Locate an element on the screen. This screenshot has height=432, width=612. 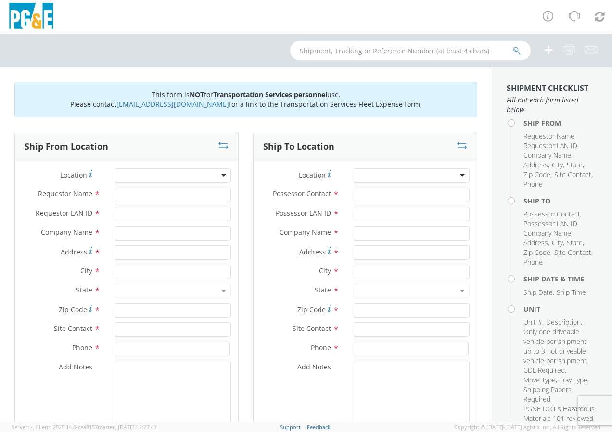
span: Client: 2025.14.0-cea8157 is located at coordinates (96, 427).